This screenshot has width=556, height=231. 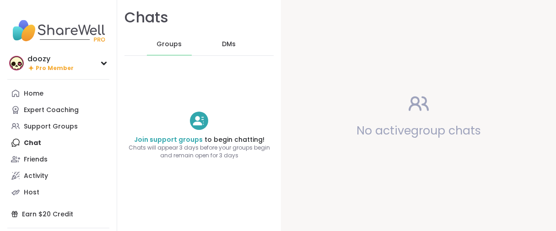 I want to click on div: Activity, so click(x=36, y=176).